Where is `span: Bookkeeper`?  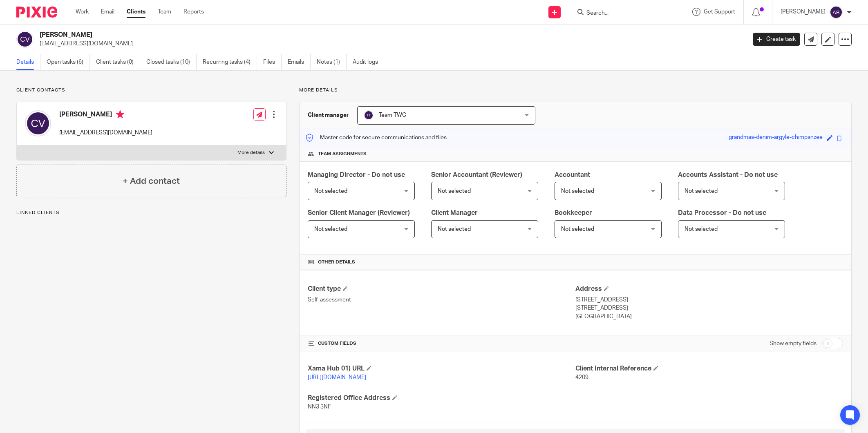
span: Bookkeeper is located at coordinates (573, 213).